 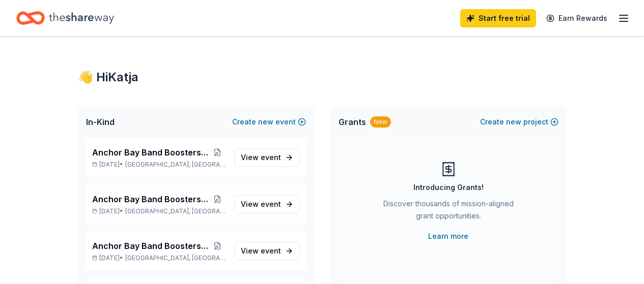 What do you see at coordinates (448, 236) in the screenshot?
I see `a: Learn more` at bounding box center [448, 236].